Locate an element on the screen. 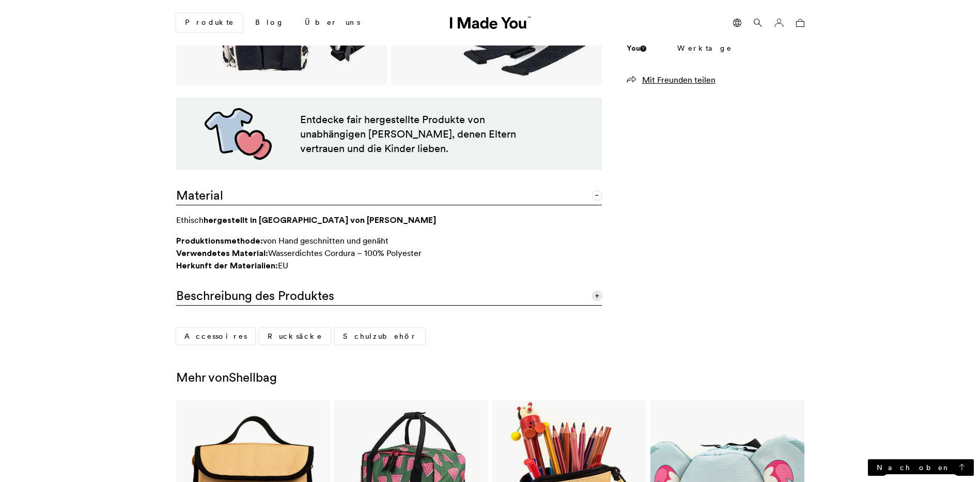 The height and width of the screenshot is (482, 980). a: Material is located at coordinates (389, 193).